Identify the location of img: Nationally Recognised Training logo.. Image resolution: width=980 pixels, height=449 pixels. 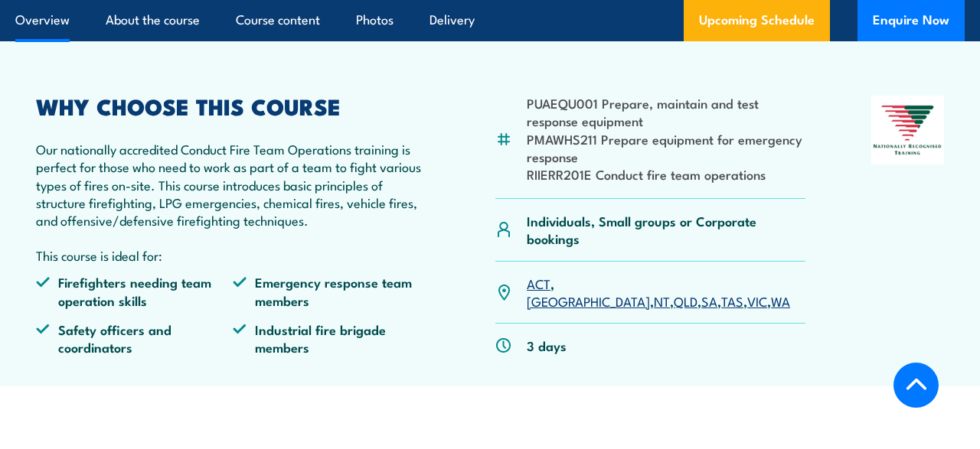
(908, 130).